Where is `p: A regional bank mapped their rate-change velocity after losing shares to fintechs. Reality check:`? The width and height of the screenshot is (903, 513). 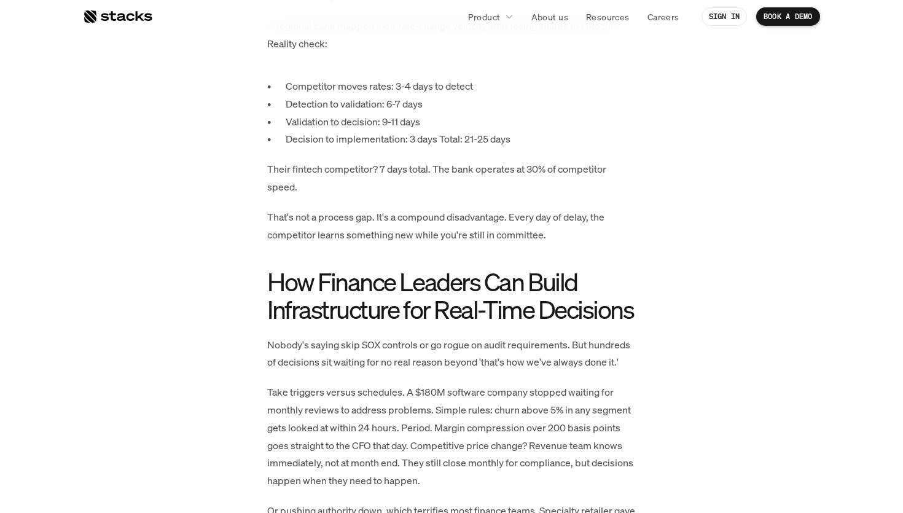 p: A regional bank mapped their rate-change velocity after losing shares to fintechs. Reality check: is located at coordinates (451, 35).